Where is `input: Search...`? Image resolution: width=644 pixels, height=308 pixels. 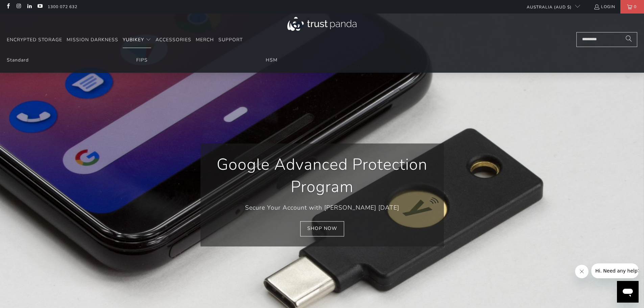 input: Search... is located at coordinates (607, 40).